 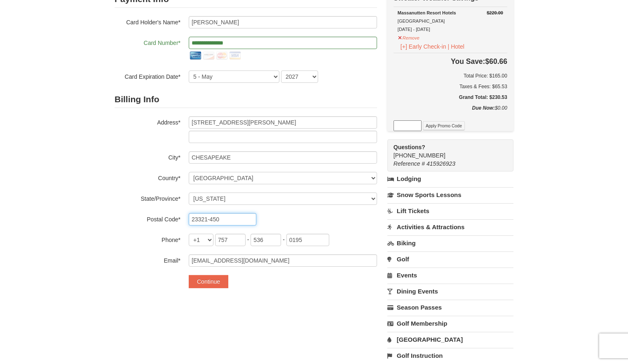 I want to click on label: Card Number*, so click(x=147, y=41).